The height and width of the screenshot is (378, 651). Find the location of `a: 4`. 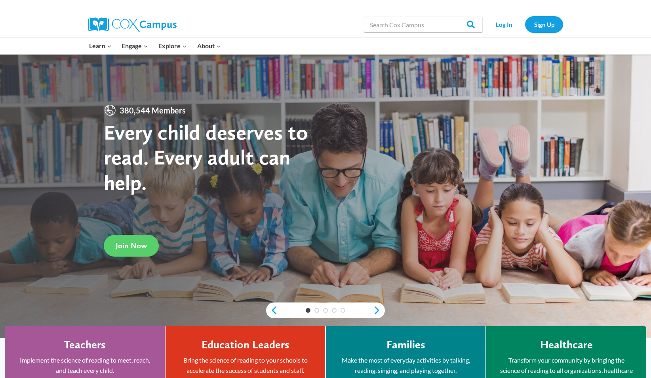

a: 4 is located at coordinates (334, 311).